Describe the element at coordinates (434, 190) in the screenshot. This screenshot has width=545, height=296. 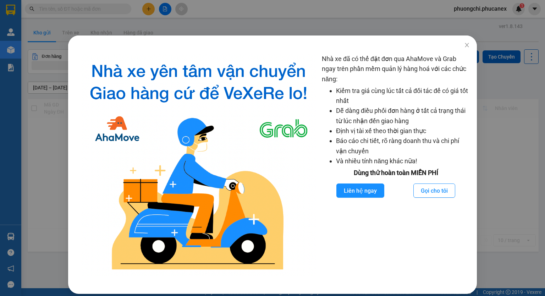
I see `button: Gọi cho tôi` at that location.